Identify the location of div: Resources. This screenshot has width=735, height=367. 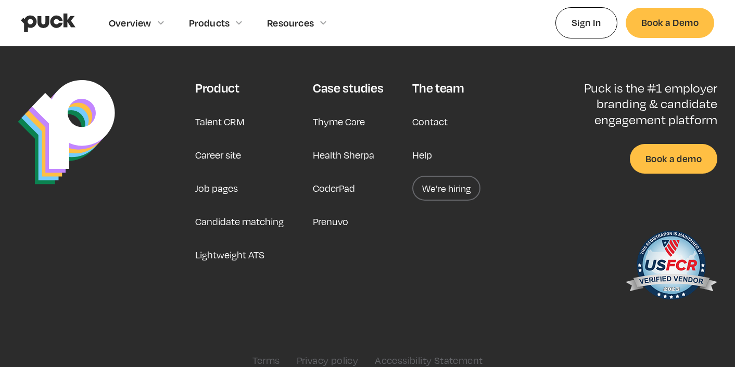
(290, 23).